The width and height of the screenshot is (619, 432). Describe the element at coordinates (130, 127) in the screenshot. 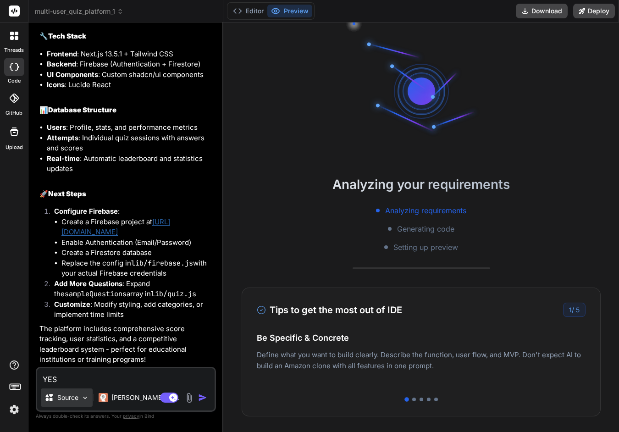

I see `li: : Profile, stats, and performance metrics` at that location.